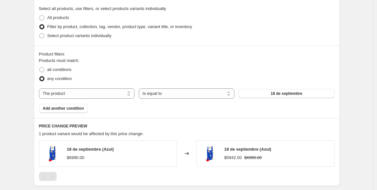 The image size is (377, 190). I want to click on nav: Pagination, so click(48, 176).